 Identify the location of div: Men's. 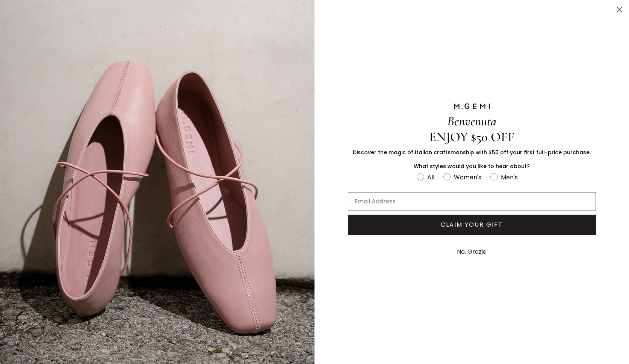
(509, 177).